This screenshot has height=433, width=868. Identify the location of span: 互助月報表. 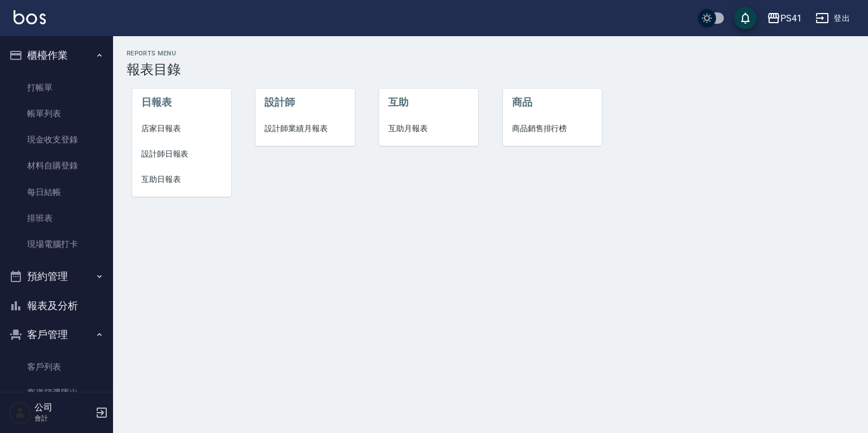
(428, 128).